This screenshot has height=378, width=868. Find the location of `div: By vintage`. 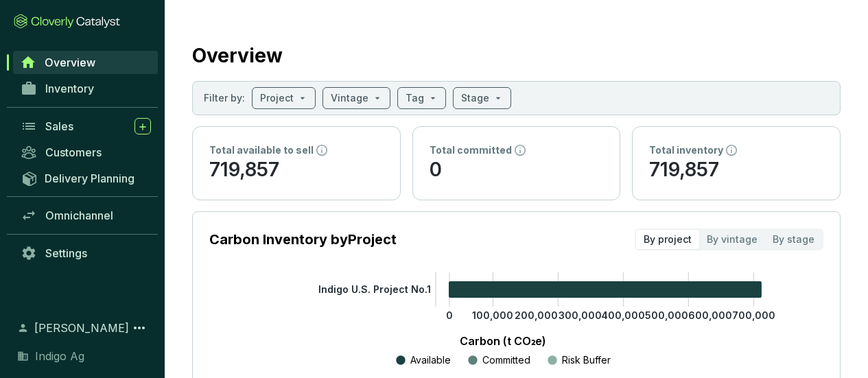

div: By vintage is located at coordinates (732, 240).